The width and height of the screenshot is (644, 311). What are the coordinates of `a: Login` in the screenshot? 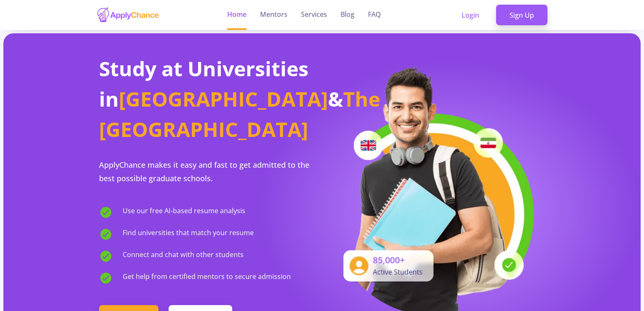 It's located at (470, 15).